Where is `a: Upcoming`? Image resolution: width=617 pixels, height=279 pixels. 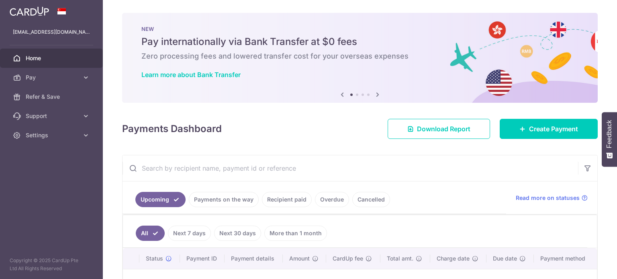 a: Upcoming is located at coordinates (160, 200).